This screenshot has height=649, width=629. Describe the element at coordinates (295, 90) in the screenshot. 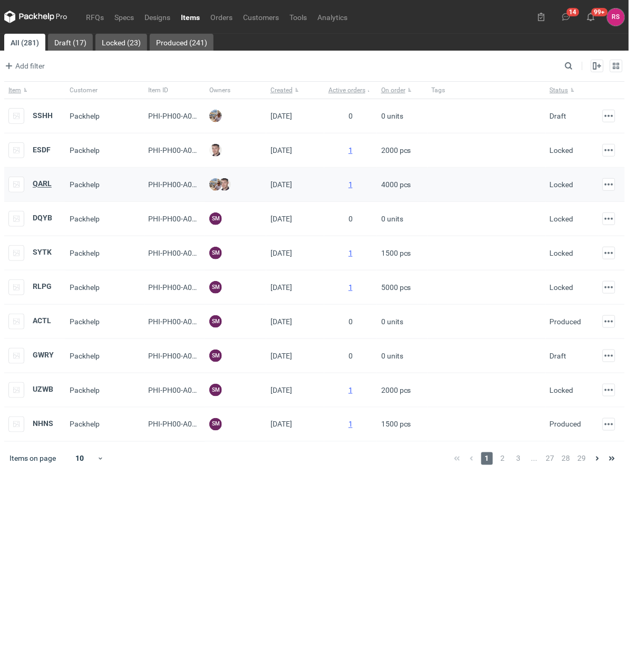

I see `button: Created` at that location.